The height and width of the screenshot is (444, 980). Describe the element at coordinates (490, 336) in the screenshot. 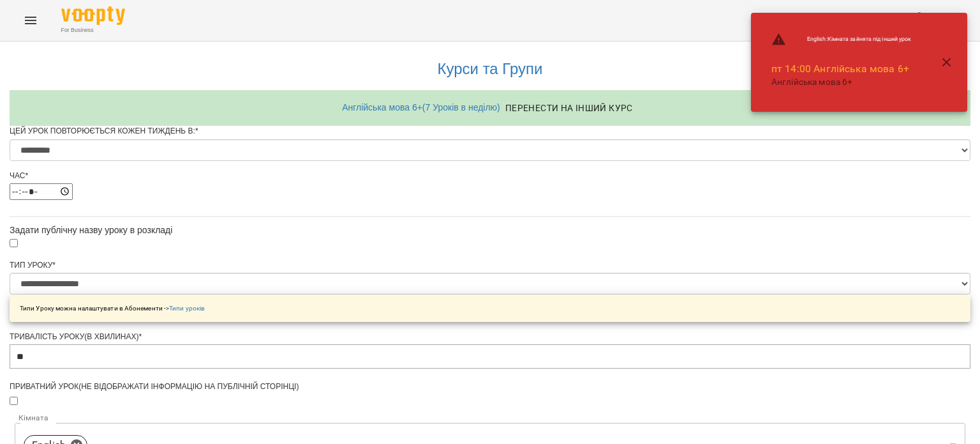

I see `div: Тривалість уроку(в хвилинах)` at that location.